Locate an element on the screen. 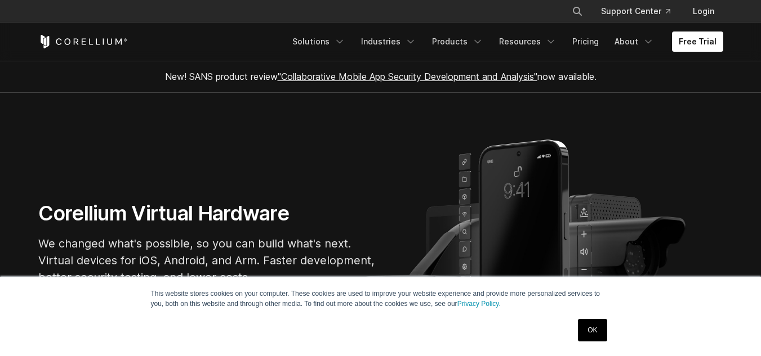 This screenshot has width=761, height=356. a: Resources is located at coordinates (528, 42).